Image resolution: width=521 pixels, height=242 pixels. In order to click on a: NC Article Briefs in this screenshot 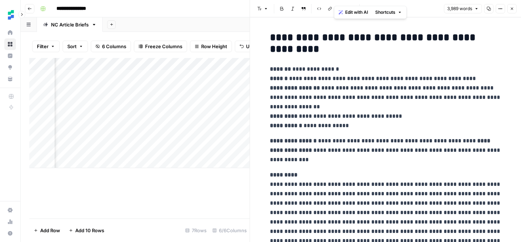, I will do `click(70, 25)`.